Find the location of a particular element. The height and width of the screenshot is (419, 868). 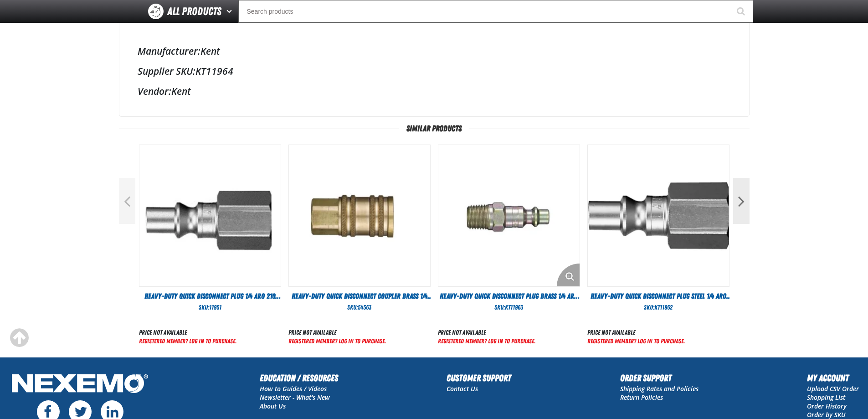

span: 54563 is located at coordinates (365, 307).